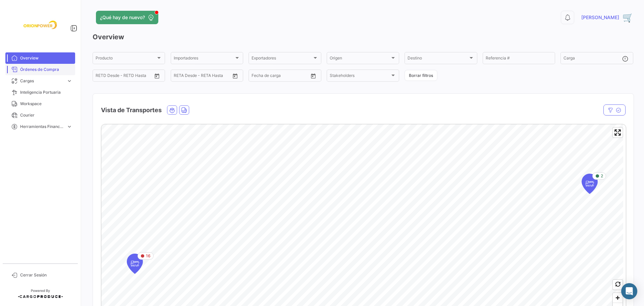 This screenshot has width=644, height=306. Describe the element at coordinates (46, 69) in the screenshot. I see `span: Órdenes de Compra` at that location.